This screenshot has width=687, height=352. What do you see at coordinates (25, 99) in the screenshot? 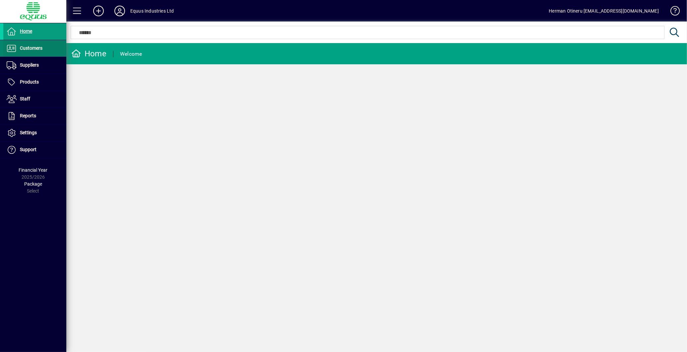
I see `span: Staff` at bounding box center [25, 99].